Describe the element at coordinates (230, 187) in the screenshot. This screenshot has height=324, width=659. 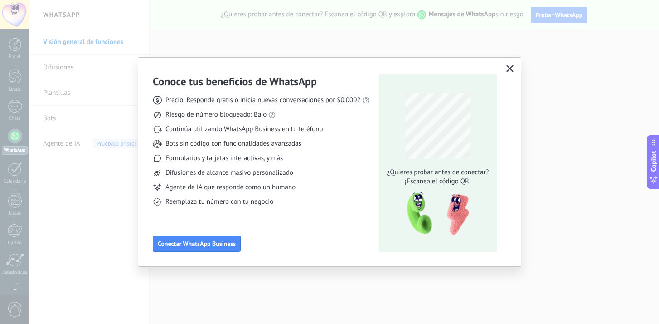
I see `span: Agente de IA que responde como un humano` at that location.